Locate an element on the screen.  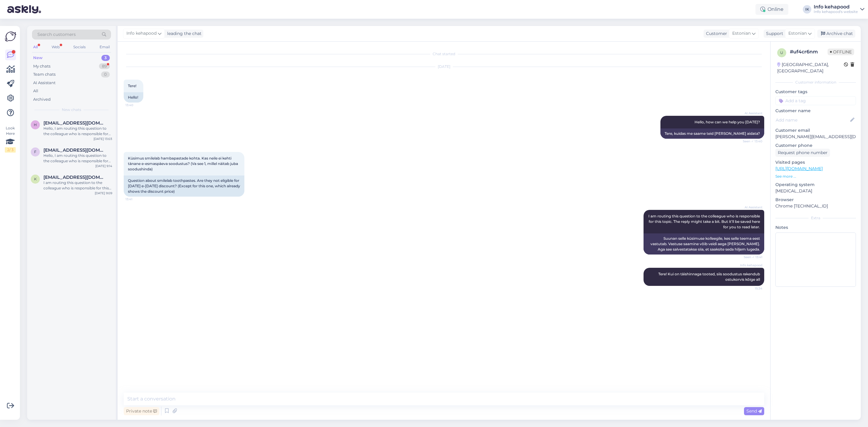
span: 13:41 is located at coordinates (137, 199).